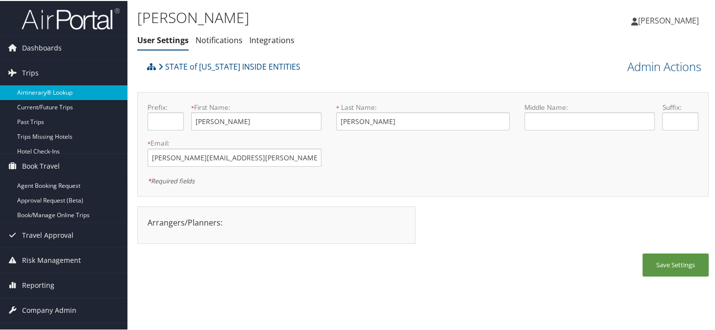  Describe the element at coordinates (675, 264) in the screenshot. I see `button: Save Settings` at that location.